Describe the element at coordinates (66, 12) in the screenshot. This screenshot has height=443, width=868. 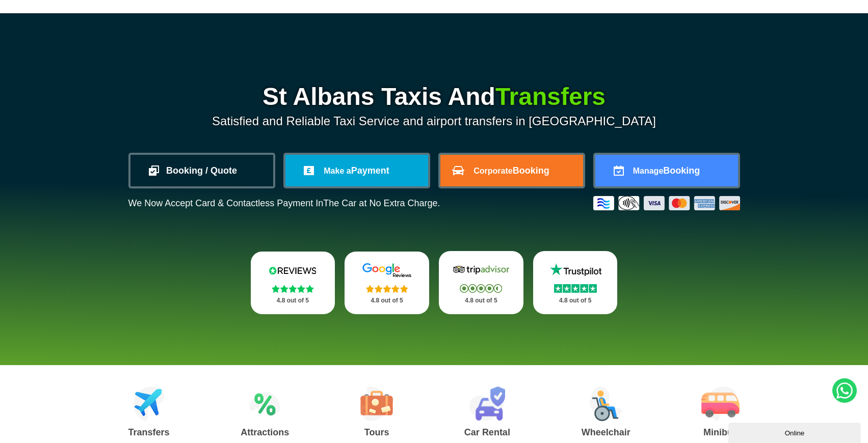
I see `div: Online` at that location.